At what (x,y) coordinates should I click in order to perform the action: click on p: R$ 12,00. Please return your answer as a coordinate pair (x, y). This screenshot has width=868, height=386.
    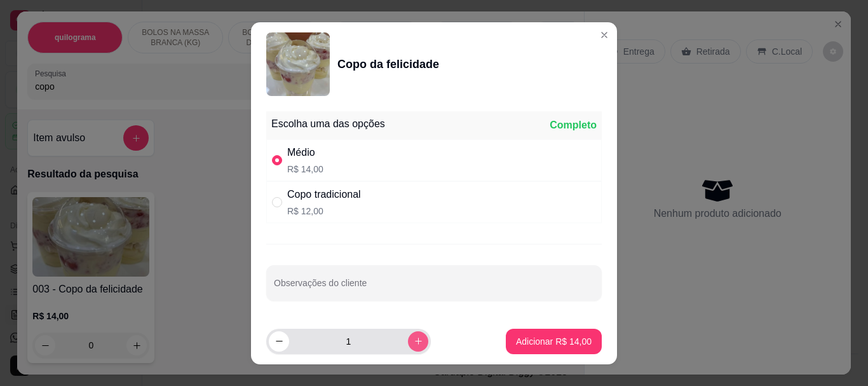
    Looking at the image, I should click on (324, 211).